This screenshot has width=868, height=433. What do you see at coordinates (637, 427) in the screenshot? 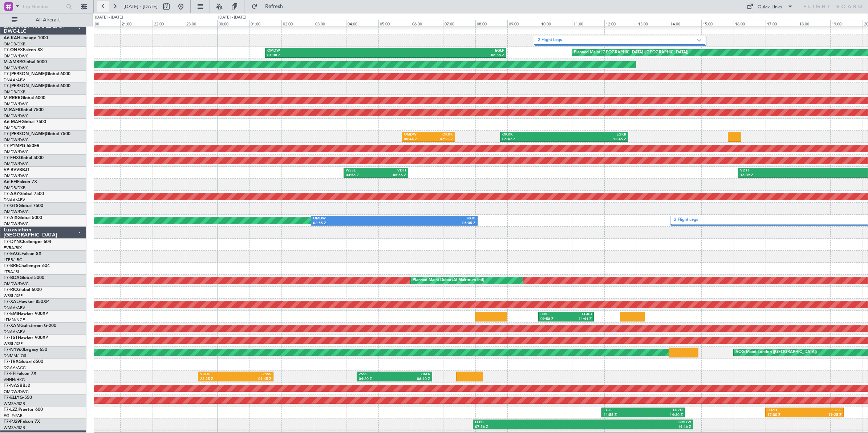
I see `div: 14:46 Z` at bounding box center [637, 427].